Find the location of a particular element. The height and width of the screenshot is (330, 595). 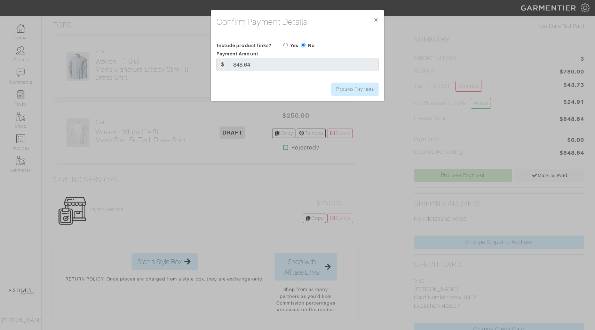

label: Yes is located at coordinates (294, 45).